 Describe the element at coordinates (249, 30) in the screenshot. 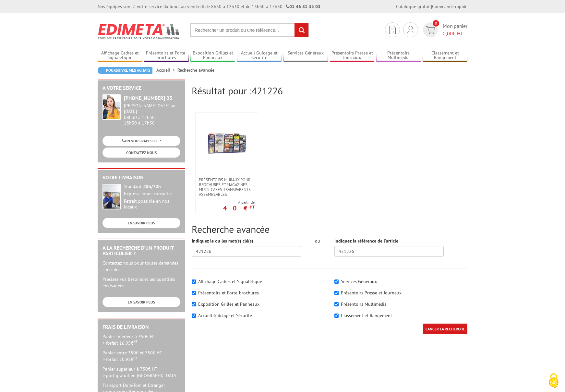

I see `input: Rechercher un produit ou une référence...` at that location.